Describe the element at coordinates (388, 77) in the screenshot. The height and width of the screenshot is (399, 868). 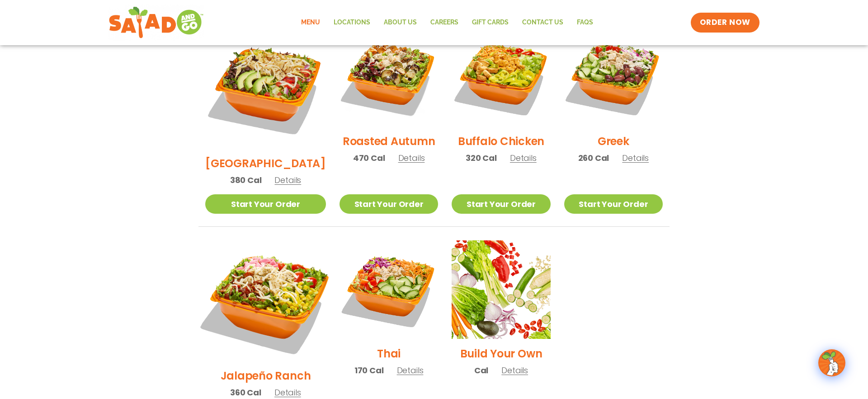
I see `img: Product photo for Roasted Autumn Salad` at that location.